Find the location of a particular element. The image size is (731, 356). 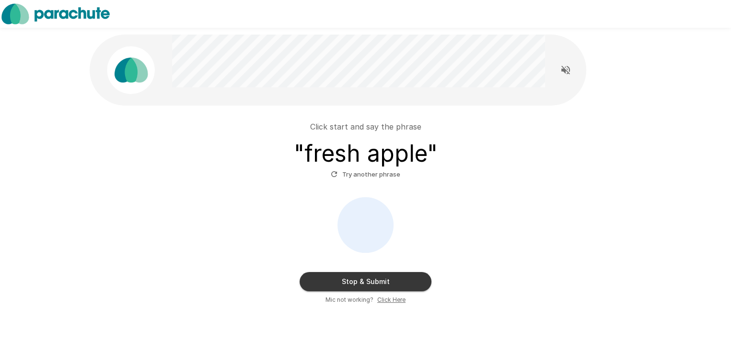

button: Stop & Submit is located at coordinates (365, 281).